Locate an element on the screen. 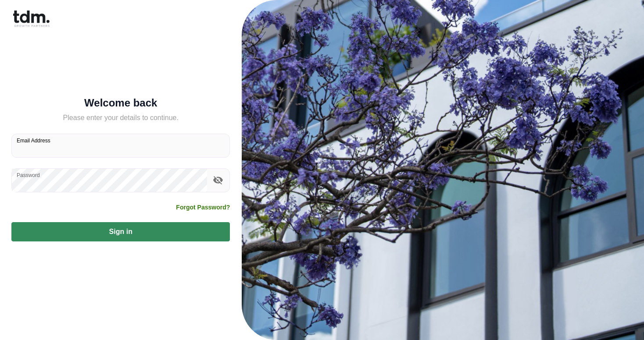 The width and height of the screenshot is (644, 340). h5: Please enter your details to continue. is located at coordinates (121, 118).